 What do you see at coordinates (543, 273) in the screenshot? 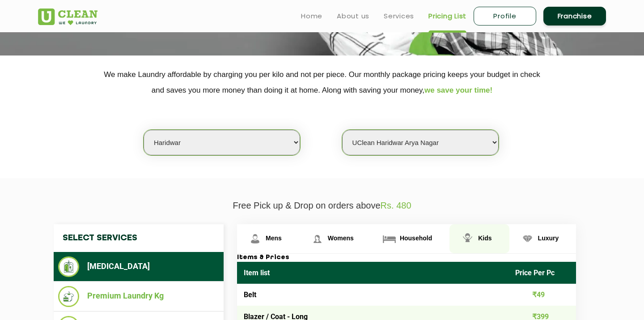
I see `th: Price Per Pc` at bounding box center [543, 273].